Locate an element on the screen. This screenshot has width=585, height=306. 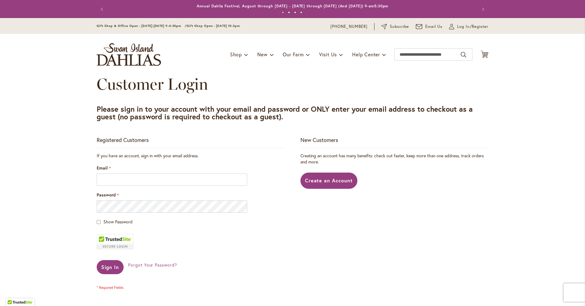
span: Password is located at coordinates (106, 195).